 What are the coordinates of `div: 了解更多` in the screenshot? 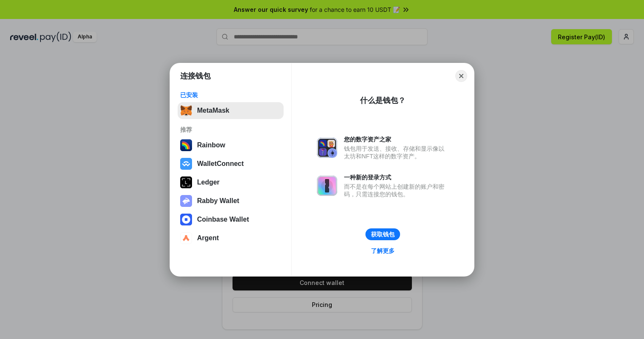 It's located at (382, 251).